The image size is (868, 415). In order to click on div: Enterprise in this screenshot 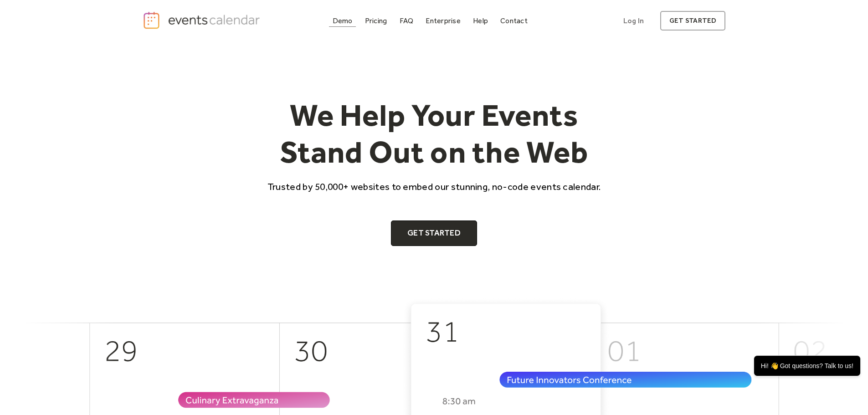, I will do `click(443, 20)`.